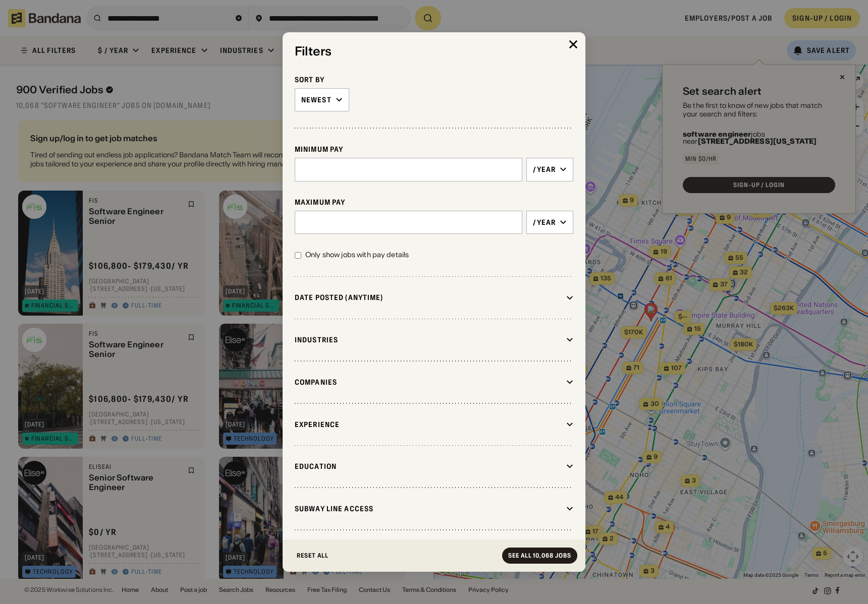 The height and width of the screenshot is (604, 868). What do you see at coordinates (428, 382) in the screenshot?
I see `div: Companies` at bounding box center [428, 382].